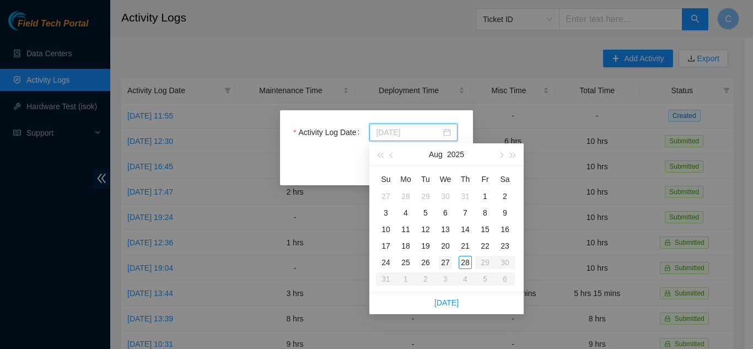 Image resolution: width=753 pixels, height=349 pixels. What do you see at coordinates (465, 213) in the screenshot?
I see `td: 2025-08-07` at bounding box center [465, 213].